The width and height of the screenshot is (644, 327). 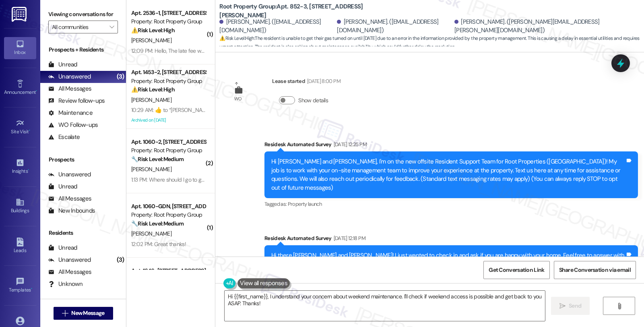 I want to click on label: Viewing conversations for, so click(x=83, y=14).